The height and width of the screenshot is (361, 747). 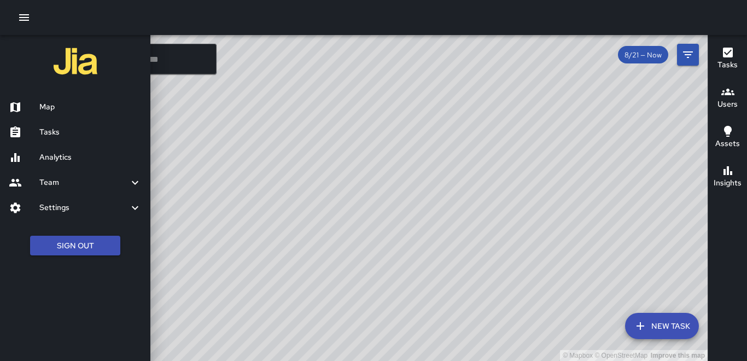 I want to click on h6: Map, so click(x=90, y=107).